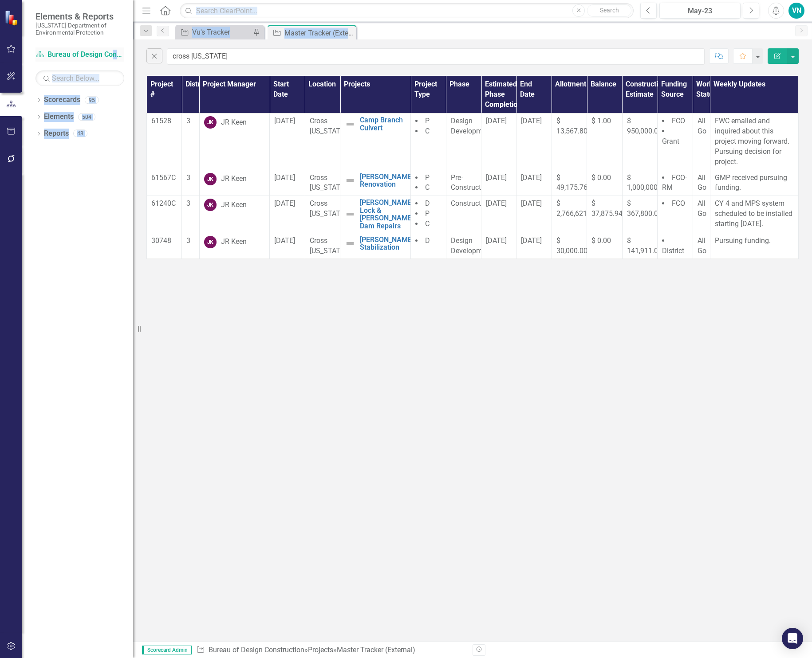  What do you see at coordinates (572, 126) in the screenshot?
I see `span: $ 13,567.80` at bounding box center [572, 126].